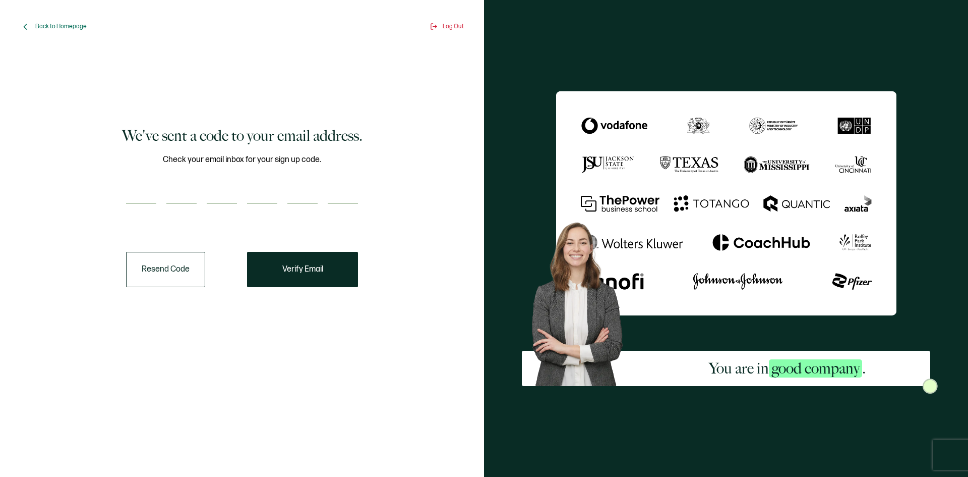  What do you see at coordinates (787, 368) in the screenshot?
I see `h2: You are in .` at bounding box center [787, 368].